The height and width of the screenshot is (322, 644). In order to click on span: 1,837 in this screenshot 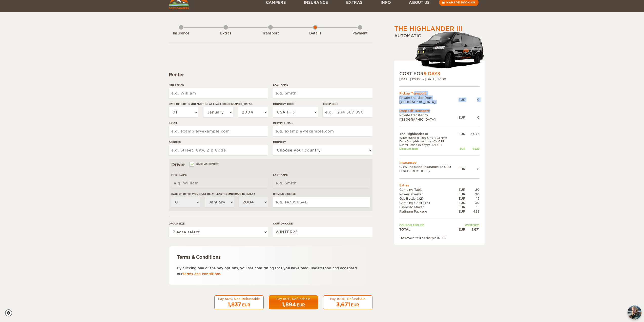, I will do `click(234, 304)`.